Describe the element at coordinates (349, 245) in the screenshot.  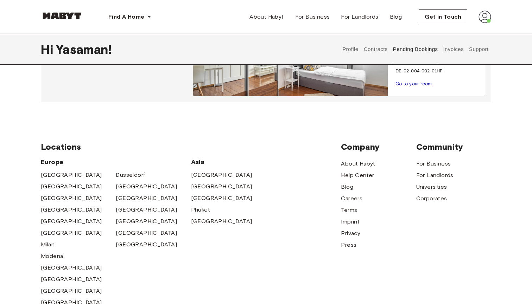
I see `a: Press` at that location.